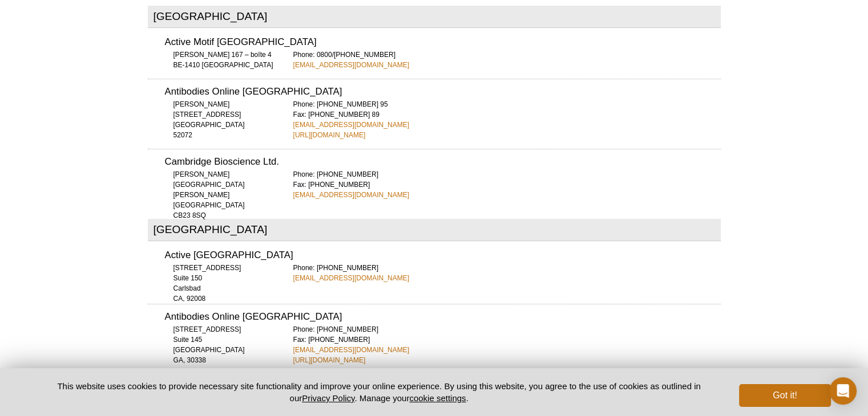 Image resolution: width=868 pixels, height=416 pixels. I want to click on button: cookie settings, so click(437, 398).